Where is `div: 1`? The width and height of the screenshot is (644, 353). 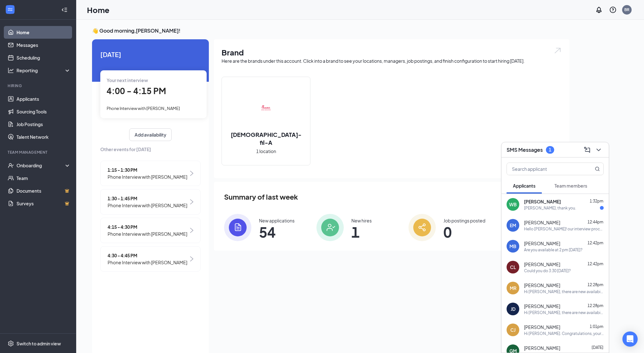 div: 1 is located at coordinates (550, 150).